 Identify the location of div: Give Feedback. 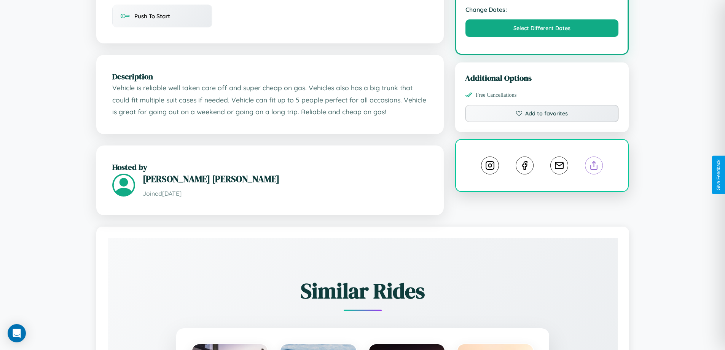
(718, 175).